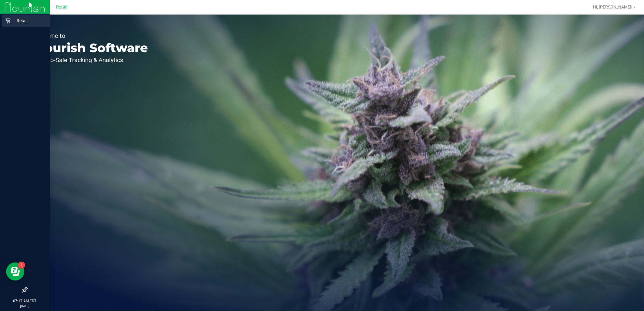 The height and width of the screenshot is (311, 644). Describe the element at coordinates (8, 21) in the screenshot. I see `inline-svg: Retail` at that location.